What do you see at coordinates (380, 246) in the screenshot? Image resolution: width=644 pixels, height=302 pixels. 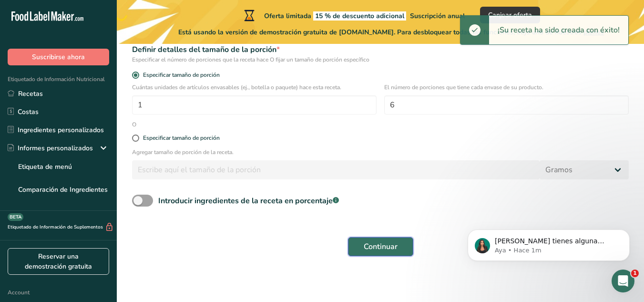 I see `span: Continuar` at bounding box center [380, 246].